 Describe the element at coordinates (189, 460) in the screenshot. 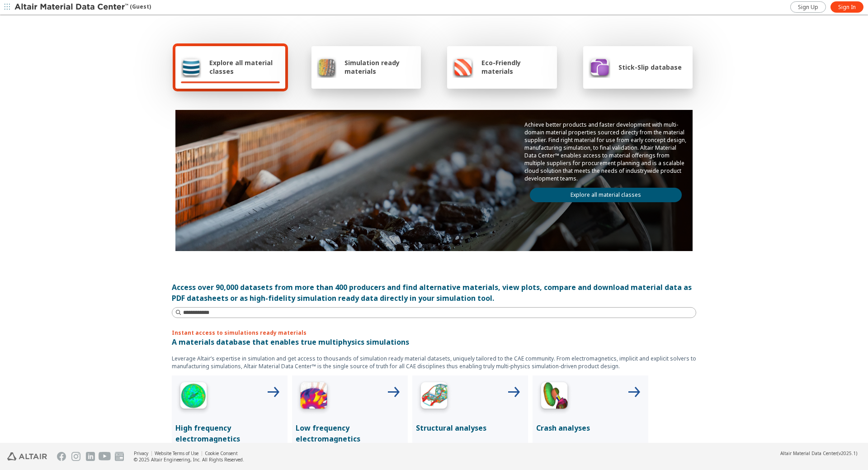

I see `div: © 2025 Altair Engineering, Inc. All Rights Reserved.` at that location.